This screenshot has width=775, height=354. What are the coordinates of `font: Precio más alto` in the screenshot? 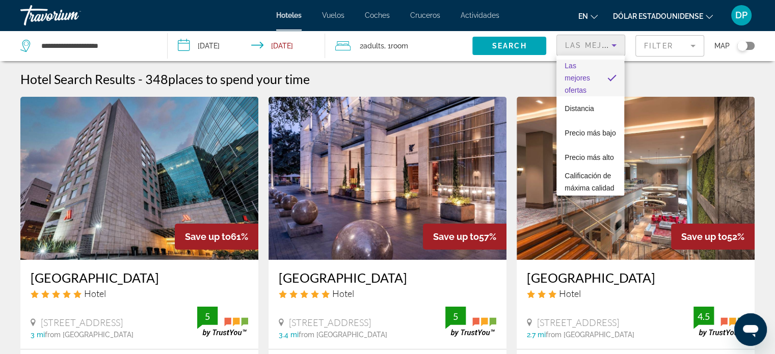 It's located at (589, 157).